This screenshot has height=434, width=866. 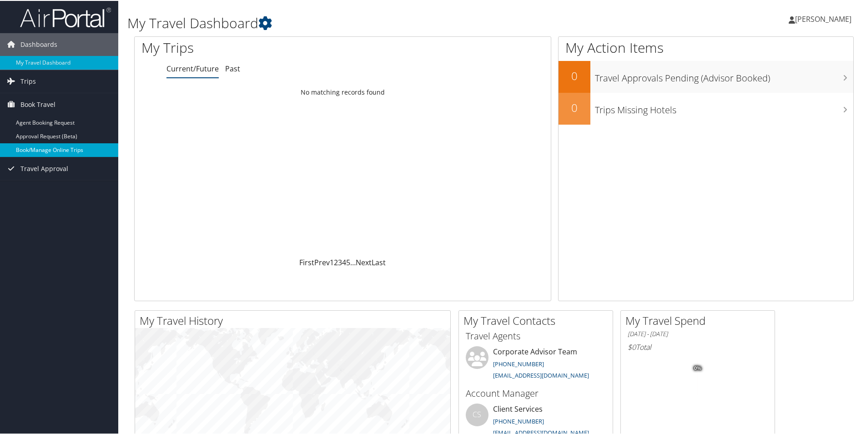 What do you see at coordinates (477, 414) in the screenshot?
I see `div: CS` at bounding box center [477, 414].